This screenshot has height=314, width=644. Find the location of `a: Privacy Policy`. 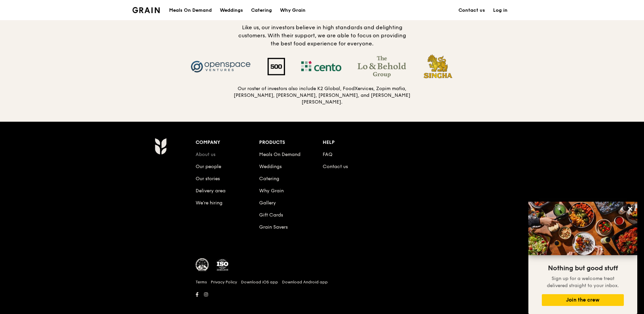

a: Privacy Policy is located at coordinates (224, 282).